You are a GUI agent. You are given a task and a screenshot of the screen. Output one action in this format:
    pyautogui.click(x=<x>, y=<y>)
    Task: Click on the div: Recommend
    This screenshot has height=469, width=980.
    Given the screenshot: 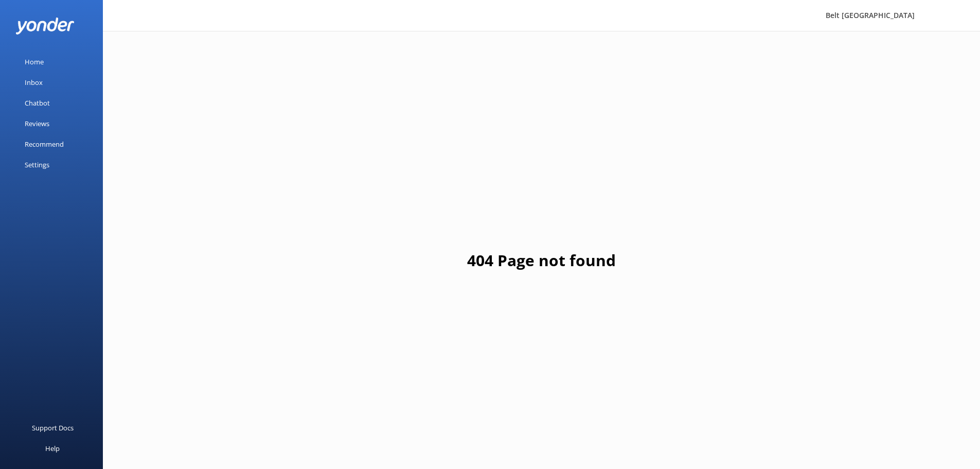 What is the action you would take?
    pyautogui.click(x=44, y=144)
    